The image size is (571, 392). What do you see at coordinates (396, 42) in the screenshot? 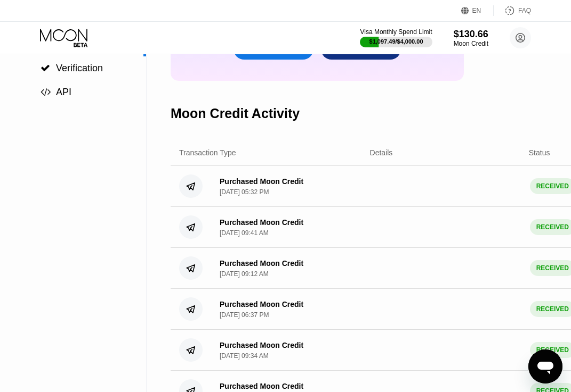
I see `div: $1,097.49 / $4,000.00` at bounding box center [396, 42].